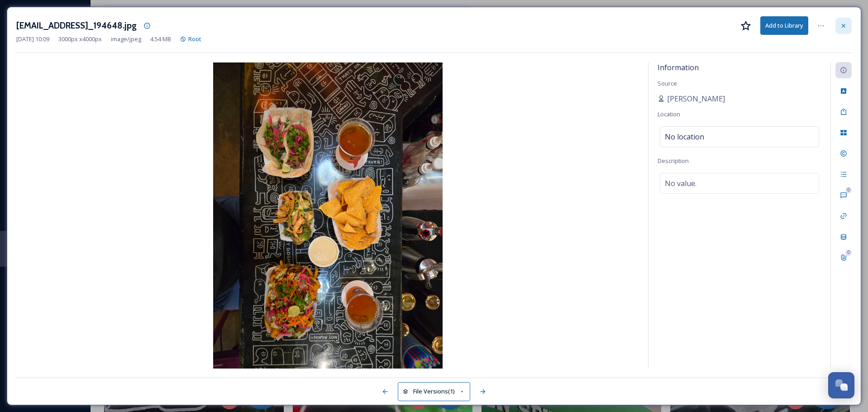 The width and height of the screenshot is (868, 412). I want to click on span: image/jpeg, so click(126, 39).